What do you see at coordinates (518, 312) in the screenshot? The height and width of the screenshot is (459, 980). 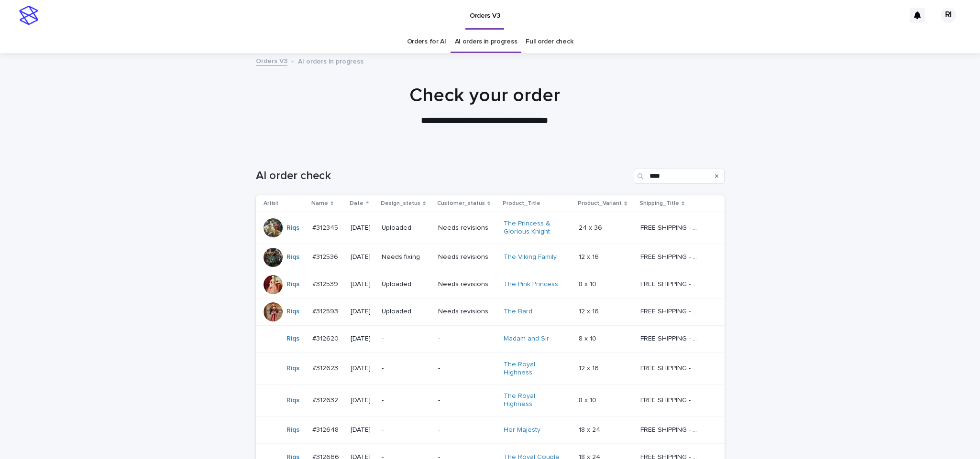 I see `a: The Bard` at bounding box center [518, 312].